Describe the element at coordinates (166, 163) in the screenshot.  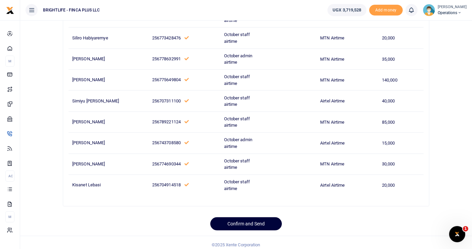
I see `span: 256774690344` at that location.